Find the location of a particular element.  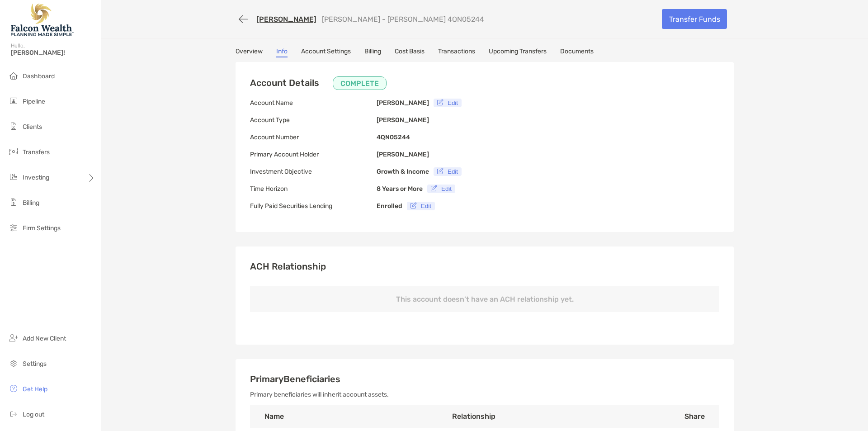

img: firm-settings icon is located at coordinates (13, 228).